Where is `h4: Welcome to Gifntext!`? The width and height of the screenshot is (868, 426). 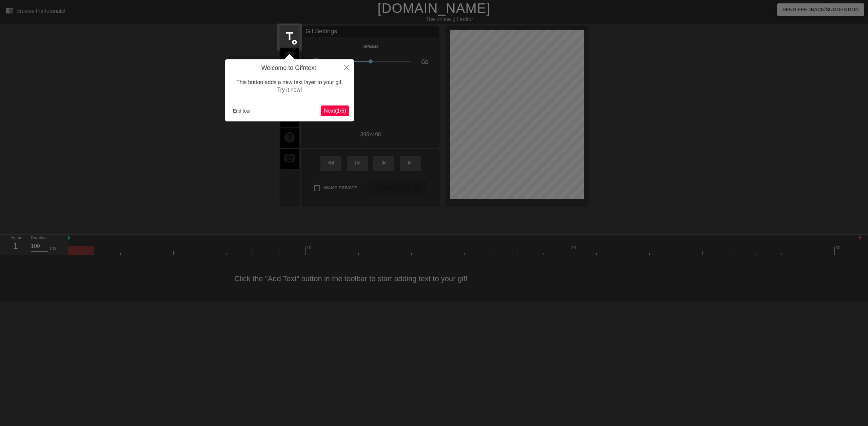 h4: Welcome to Gifntext! is located at coordinates (289, 68).